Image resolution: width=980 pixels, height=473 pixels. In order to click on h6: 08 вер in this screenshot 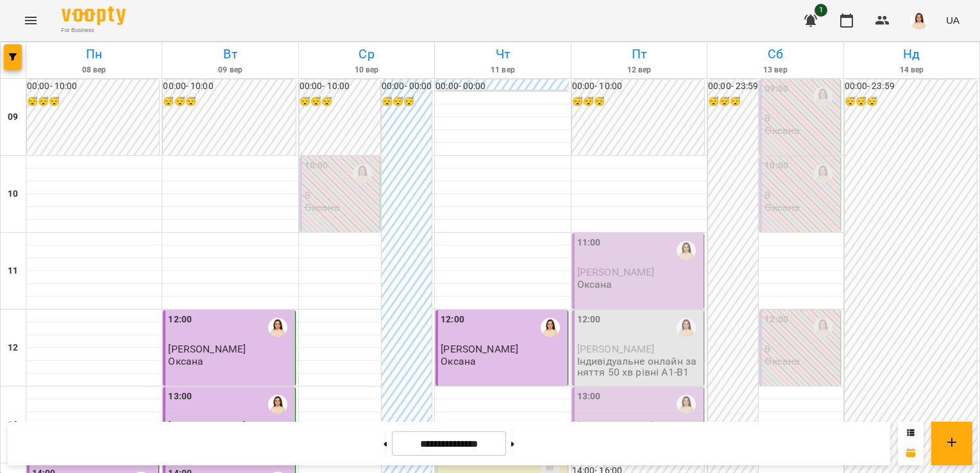, I will do `click(93, 70)`.